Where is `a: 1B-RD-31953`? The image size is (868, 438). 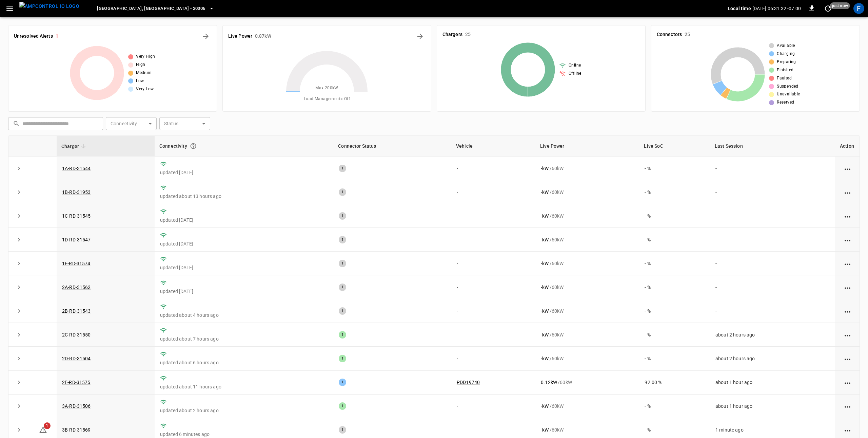
a: 1B-RD-31953 is located at coordinates (76, 192).